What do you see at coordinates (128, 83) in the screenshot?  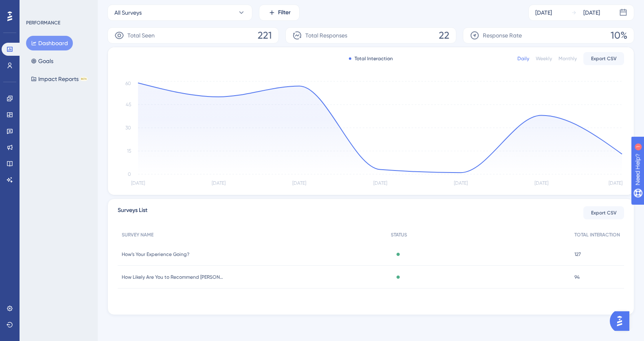 I see `tspan: 60` at bounding box center [128, 83].